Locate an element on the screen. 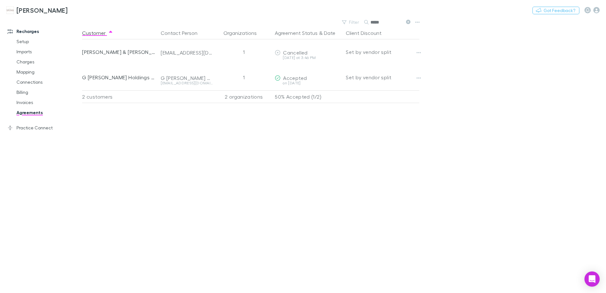 This screenshot has height=293, width=606. p: 50% Accepted (1/2) is located at coordinates (308, 97).